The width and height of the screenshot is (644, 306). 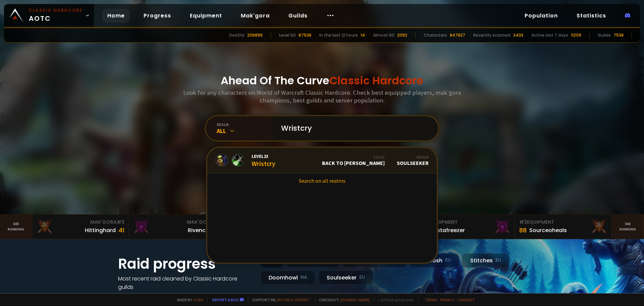 What do you see at coordinates (449, 230) in the screenshot?
I see `div: Notafreezer` at bounding box center [449, 230].